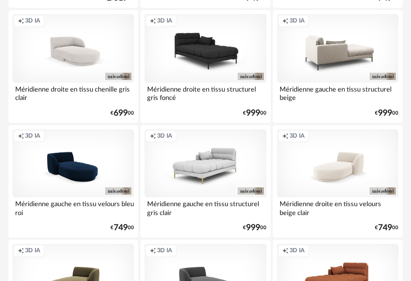 This screenshot has width=411, height=281. Describe the element at coordinates (205, 182) in the screenshot. I see `a: Creation icon 3D IA Méridienne gauche en tissu structurel gris clair €99900` at that location.